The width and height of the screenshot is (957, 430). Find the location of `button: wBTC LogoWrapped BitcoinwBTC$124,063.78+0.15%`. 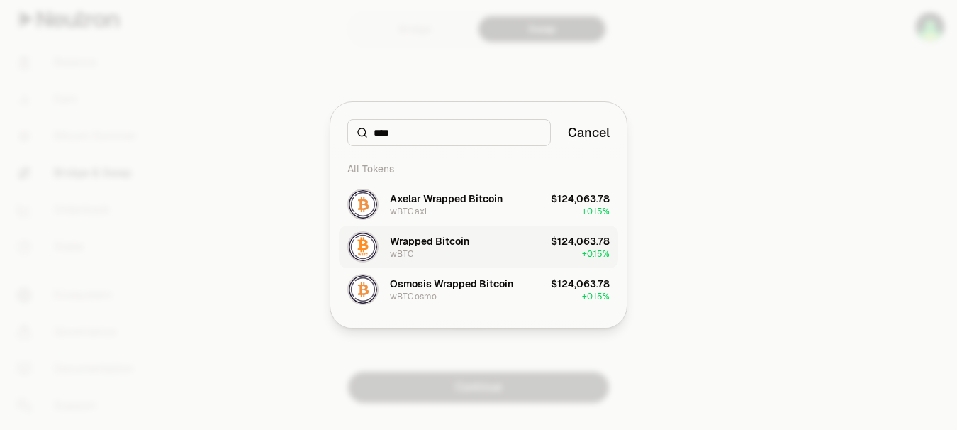

button: wBTC LogoWrapped BitcoinwBTC$124,063.78+0.15% is located at coordinates (479, 247).